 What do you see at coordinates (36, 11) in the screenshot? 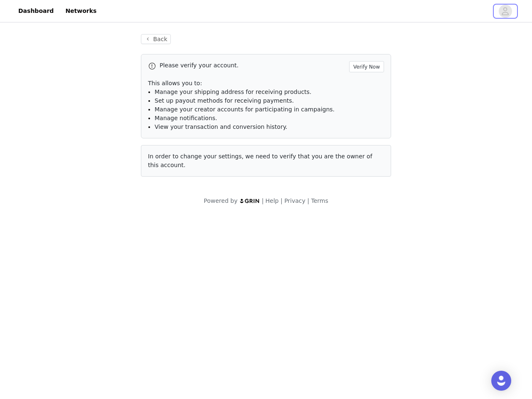
I see `a: Dashboard` at bounding box center [36, 11].